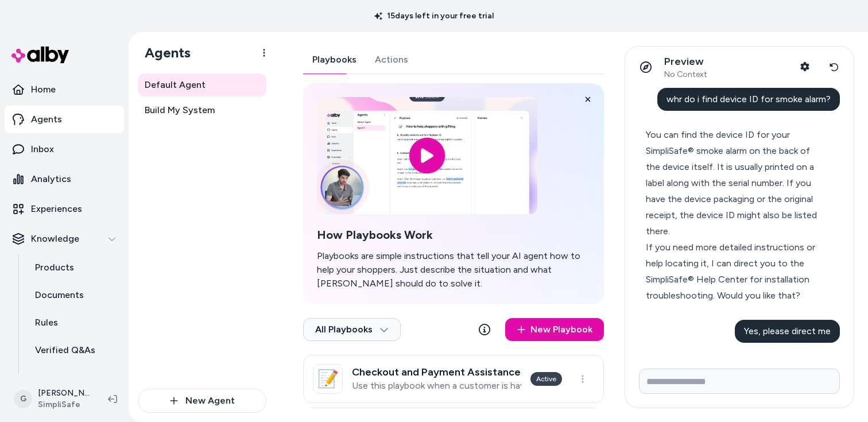 The height and width of the screenshot is (422, 868). Describe the element at coordinates (436, 386) in the screenshot. I see `p: Use this playbook when a customer is having trouble completing the checkout process to purchase t...` at that location.